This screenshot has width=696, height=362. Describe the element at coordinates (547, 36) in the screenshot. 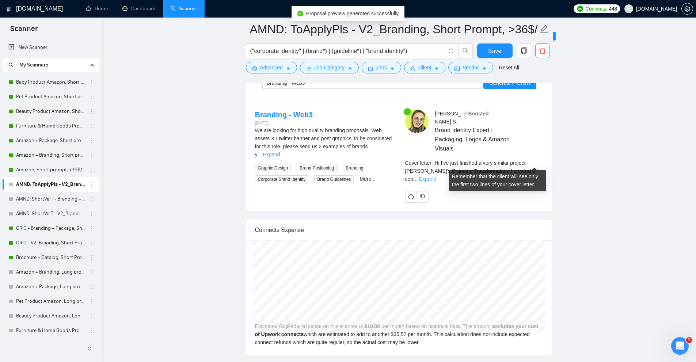

I see `span: New` at that location.